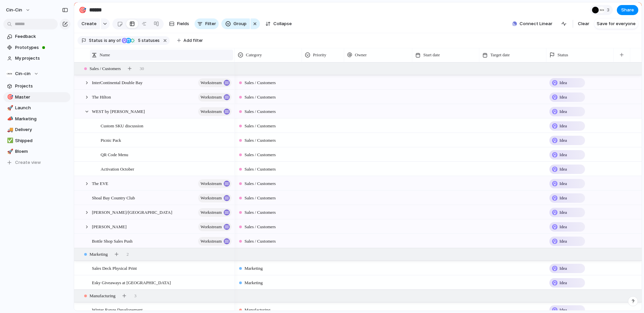  I want to click on span: Master, so click(41, 97).